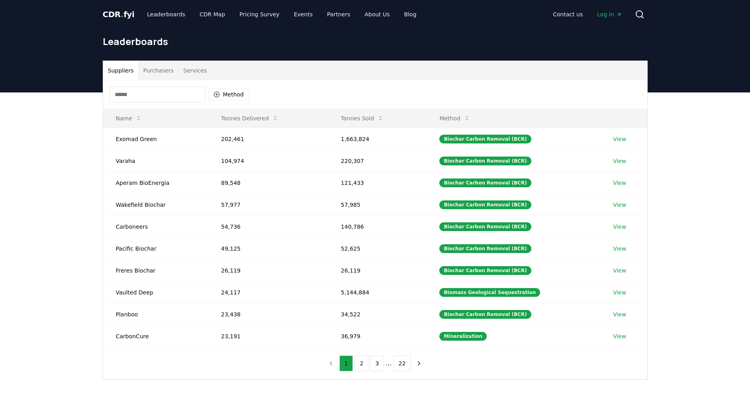  I want to click on td: Freres Biochar, so click(156, 270).